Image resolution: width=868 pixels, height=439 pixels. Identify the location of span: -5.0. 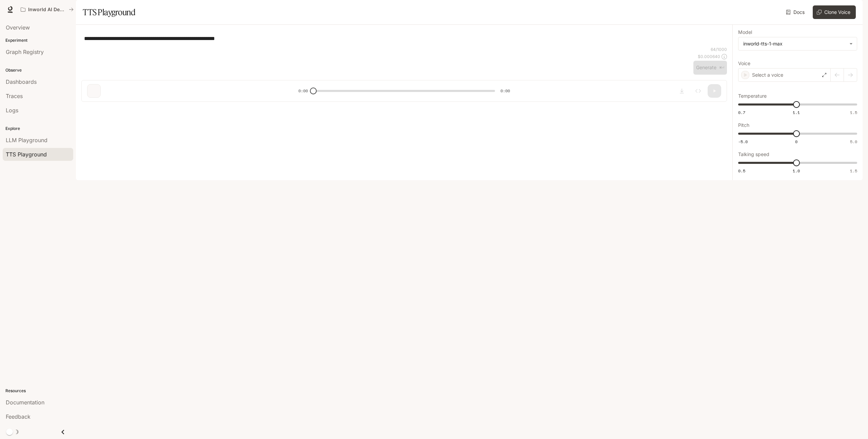
(743, 142).